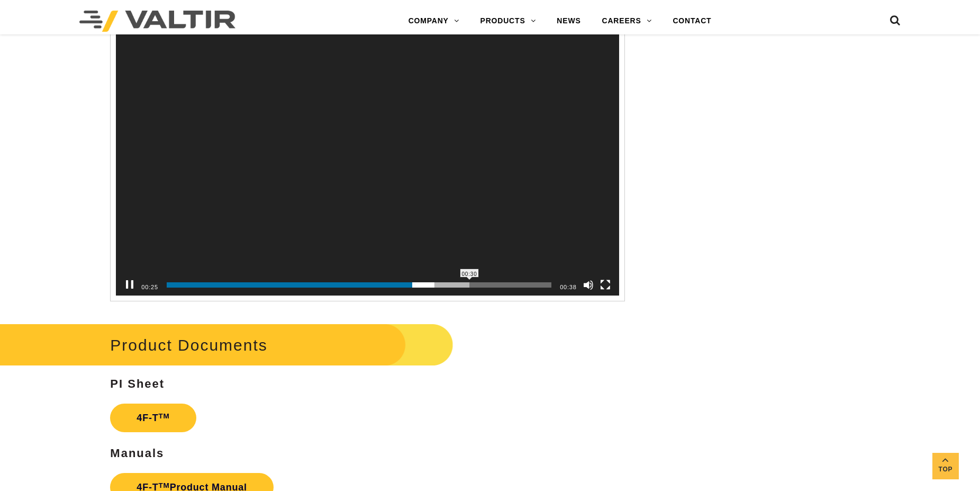 The image size is (980, 491). Describe the element at coordinates (627, 21) in the screenshot. I see `a: CAREERS` at that location.